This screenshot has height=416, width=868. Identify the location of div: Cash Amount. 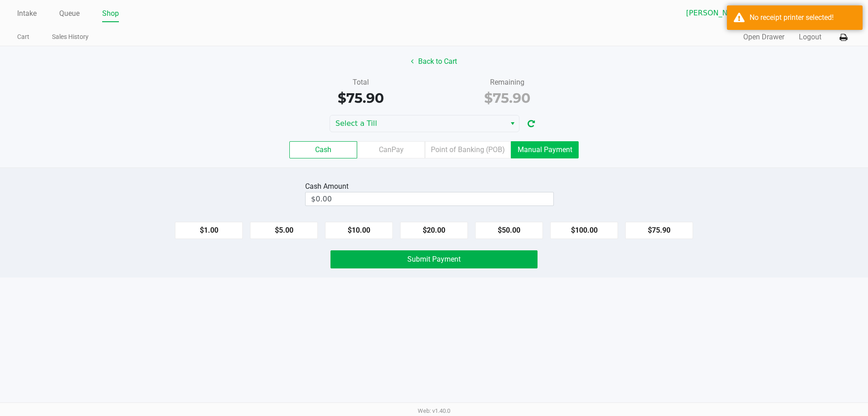
(328, 187).